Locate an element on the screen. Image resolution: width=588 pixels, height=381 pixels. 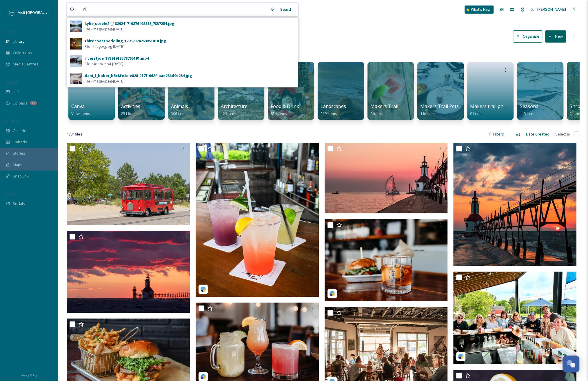
span: Landscapes is located at coordinates (333, 106).